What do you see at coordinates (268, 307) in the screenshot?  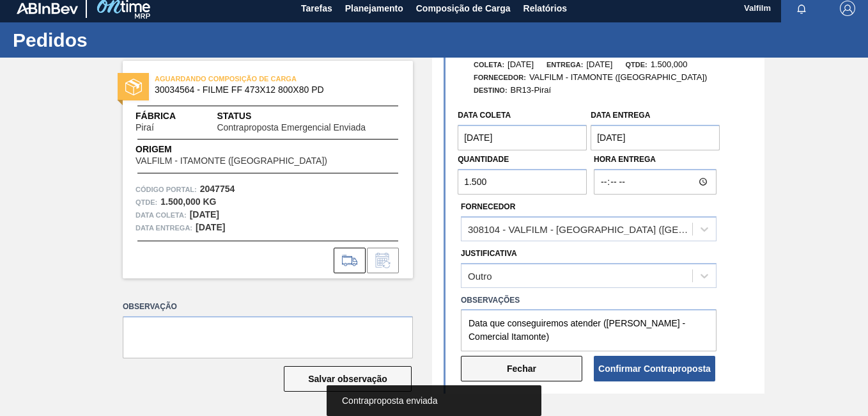 I see `label: Observação` at bounding box center [268, 307].